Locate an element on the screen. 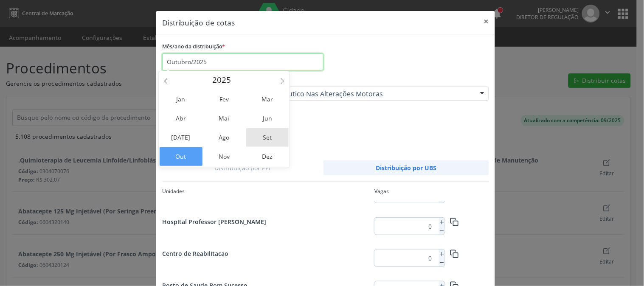 This screenshot has height=286, width=644. h5: Distribuição de cotas is located at coordinates (198, 23).